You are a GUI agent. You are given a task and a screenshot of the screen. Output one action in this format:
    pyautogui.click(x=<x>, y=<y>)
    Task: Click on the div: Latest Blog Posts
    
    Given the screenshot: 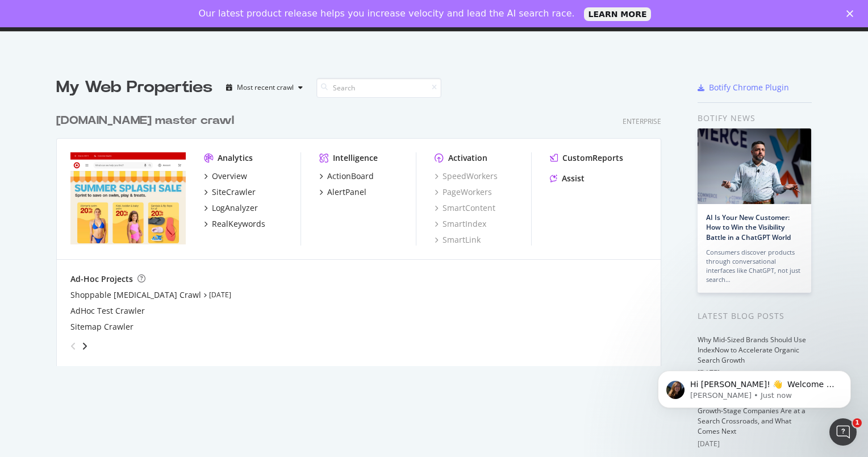 What is the action you would take?
    pyautogui.click(x=754, y=316)
    